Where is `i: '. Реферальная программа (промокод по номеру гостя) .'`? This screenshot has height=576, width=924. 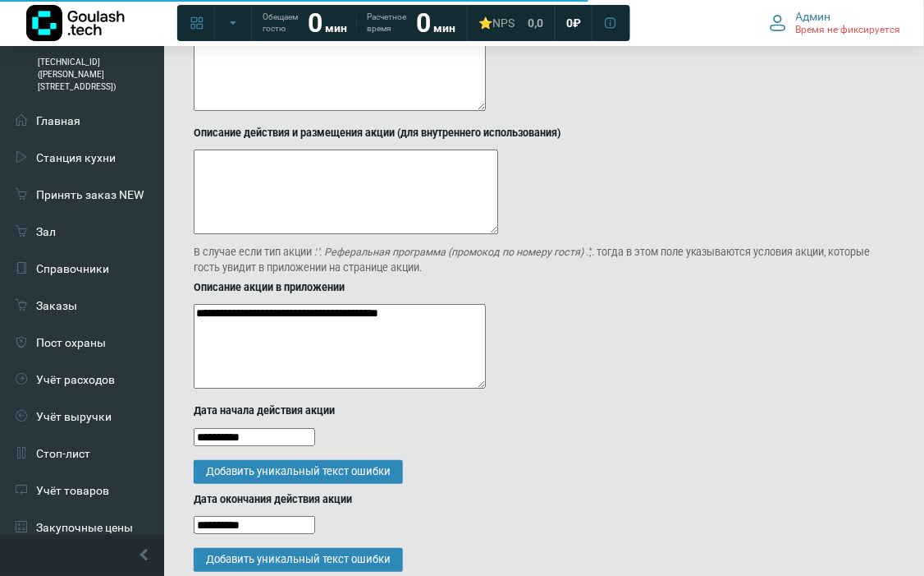 i: '. Реферальная программа (промокод по номеру гостя) .' is located at coordinates (453, 251).